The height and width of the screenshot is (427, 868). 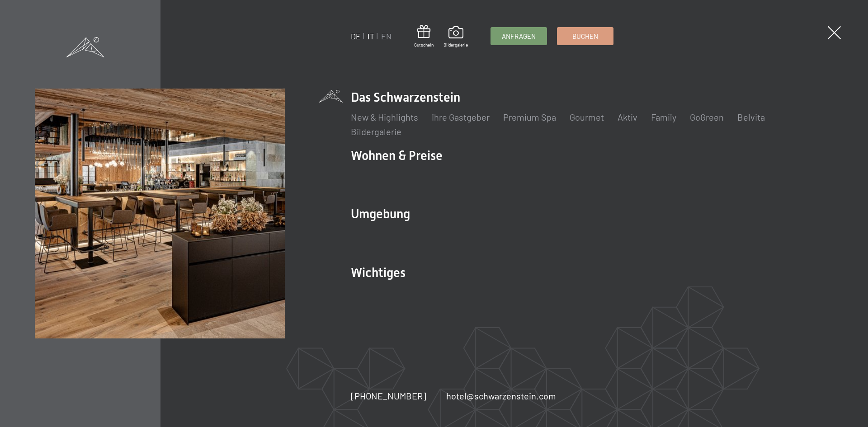 I want to click on a: GoGreen, so click(x=707, y=117).